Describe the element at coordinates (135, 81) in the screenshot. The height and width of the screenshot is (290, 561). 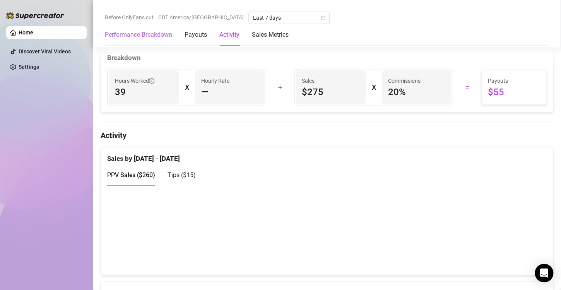
I see `span: Hours Worked` at that location.